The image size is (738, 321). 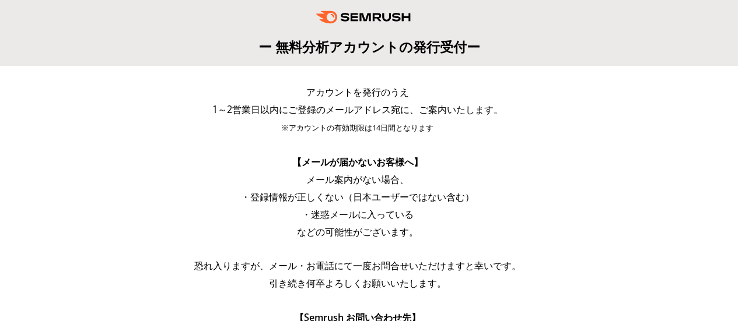 I want to click on span: 恐れ入りますが、メール・お電話にて一度お問合せいただけますと幸いです。, so click(x=357, y=266).